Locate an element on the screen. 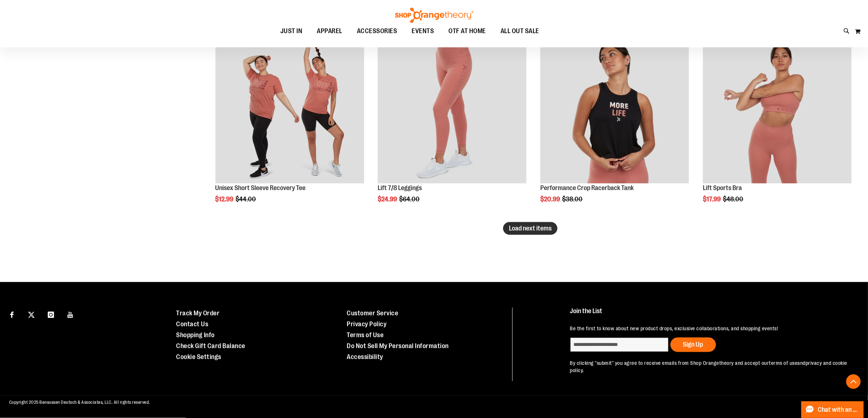  a: Track My Order is located at coordinates (198, 313).